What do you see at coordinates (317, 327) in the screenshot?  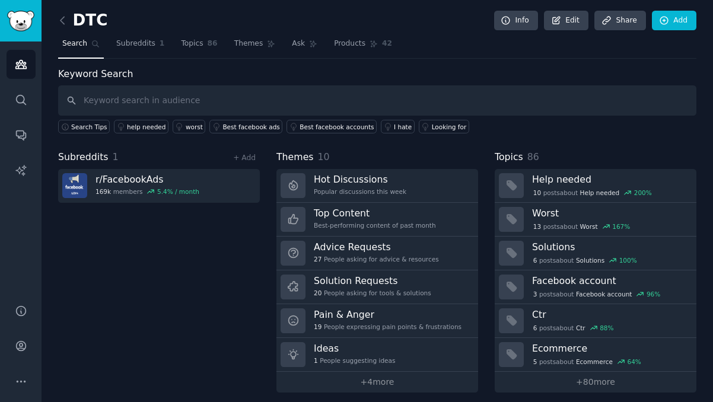 I see `span: 19` at bounding box center [317, 327].